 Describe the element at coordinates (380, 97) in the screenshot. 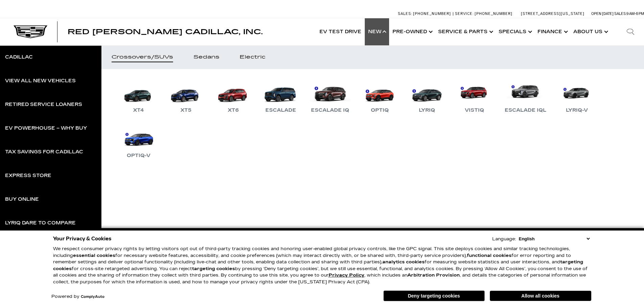

I see `a: OPTIQ` at that location.